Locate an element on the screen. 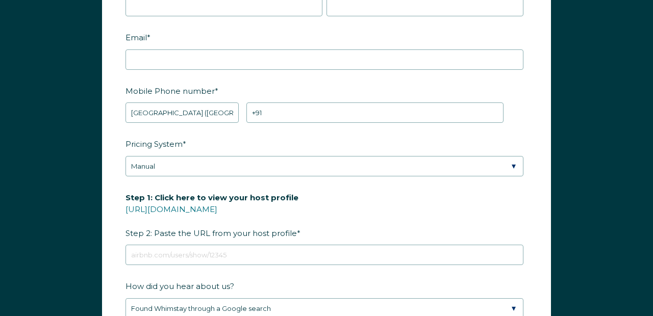 Image resolution: width=653 pixels, height=316 pixels. span: Email is located at coordinates (136, 38).